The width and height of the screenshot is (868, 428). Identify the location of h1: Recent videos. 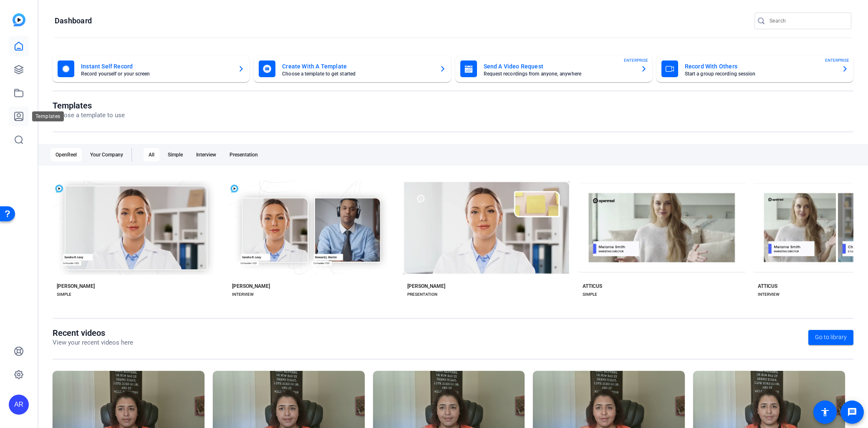
(93, 332).